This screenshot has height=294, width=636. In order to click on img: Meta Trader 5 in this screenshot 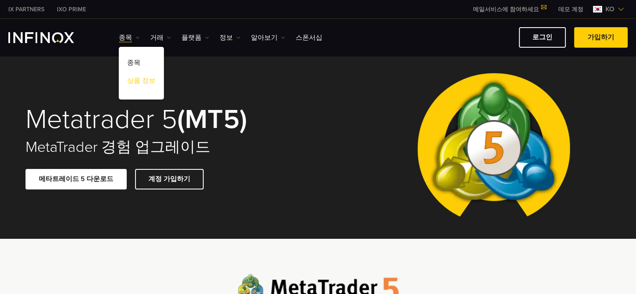, I will do `click(493, 147)`.